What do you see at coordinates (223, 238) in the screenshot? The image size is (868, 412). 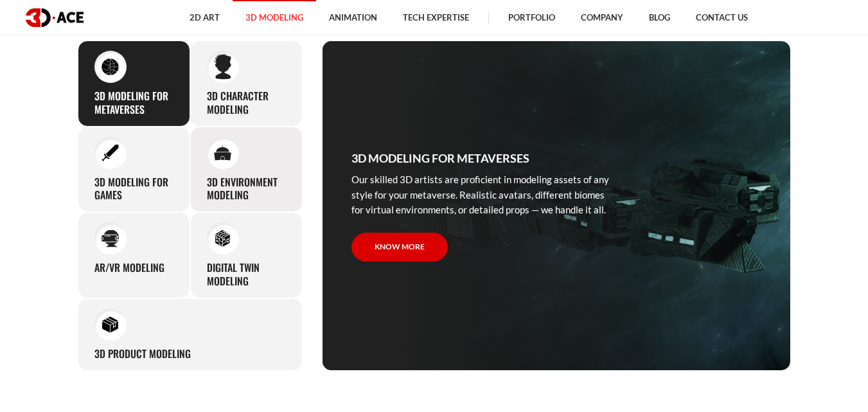 I see `img: Digital Twin modeling` at bounding box center [223, 238].